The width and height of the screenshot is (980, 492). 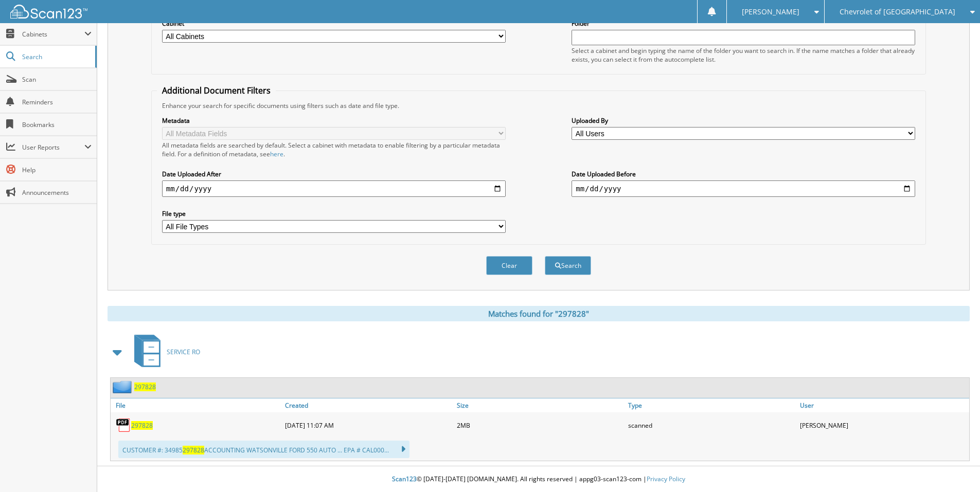 I want to click on span: Announcements, so click(x=57, y=192).